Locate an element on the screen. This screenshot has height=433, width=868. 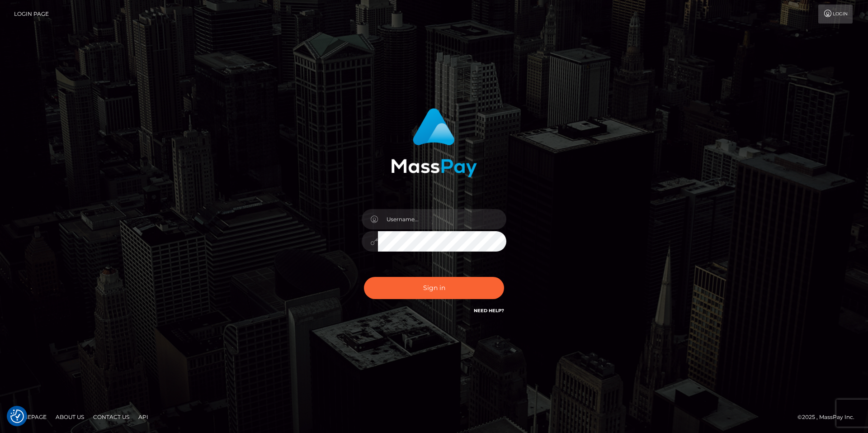
a: Login is located at coordinates (835, 14).